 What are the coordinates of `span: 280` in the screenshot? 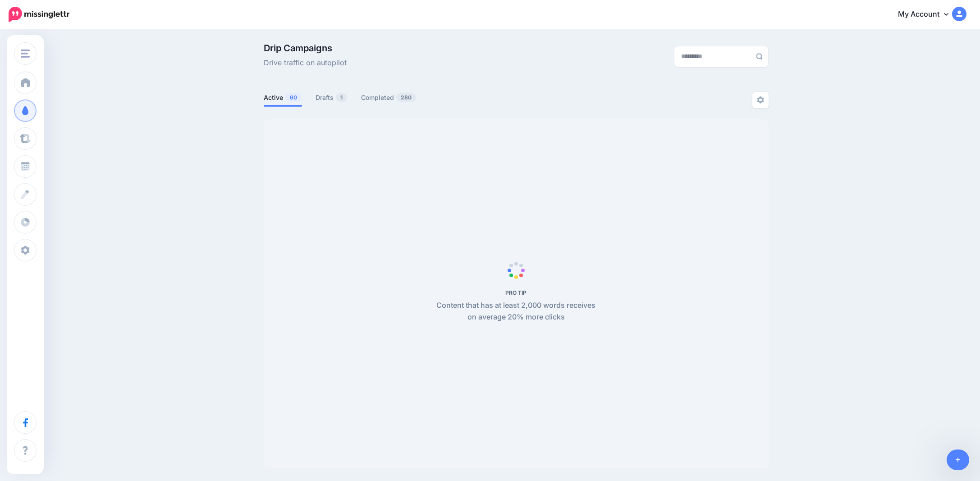 It's located at (406, 98).